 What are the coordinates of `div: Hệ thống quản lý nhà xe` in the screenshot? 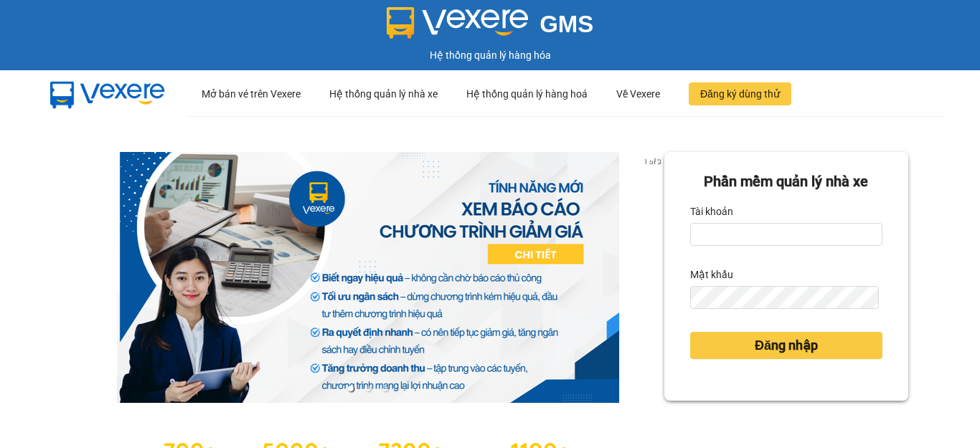 It's located at (383, 94).